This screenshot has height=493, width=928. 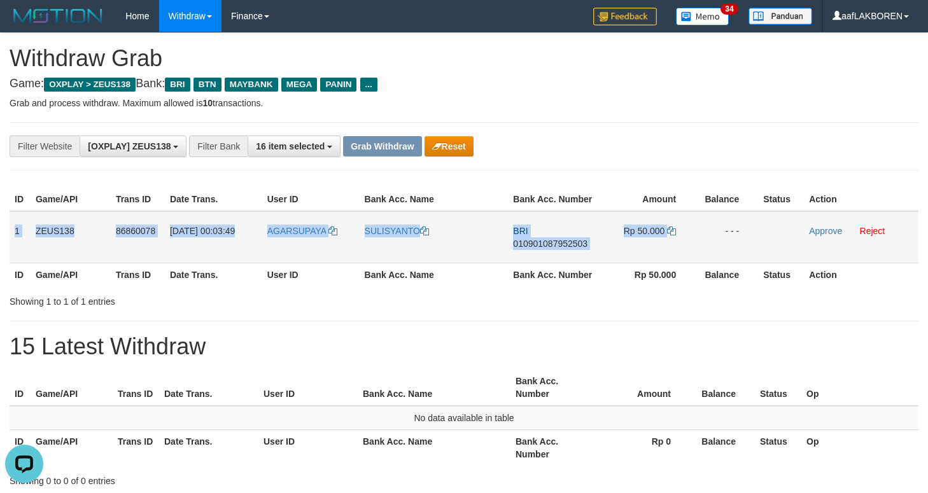 I want to click on td: 1, so click(x=20, y=237).